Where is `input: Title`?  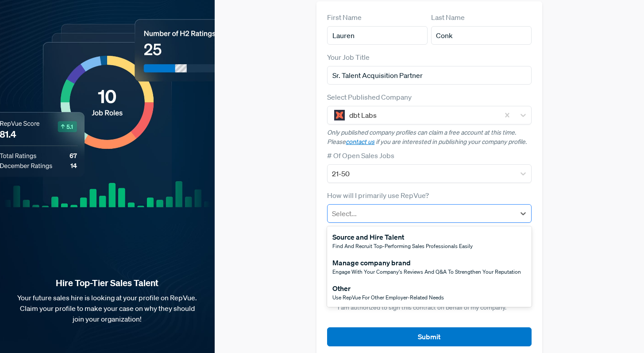 input: Title is located at coordinates (429, 75).